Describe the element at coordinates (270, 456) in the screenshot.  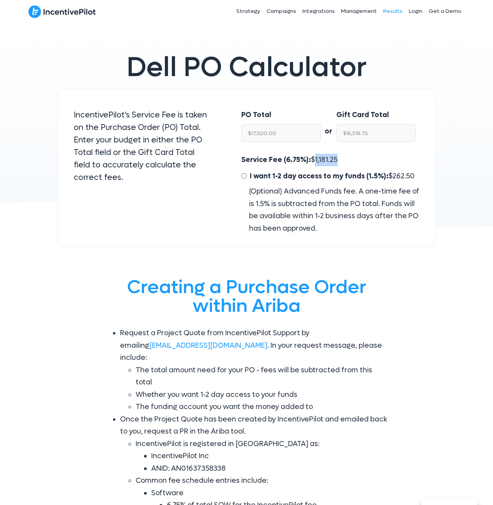
I see `li: IncentivePilot Inc` at that location.